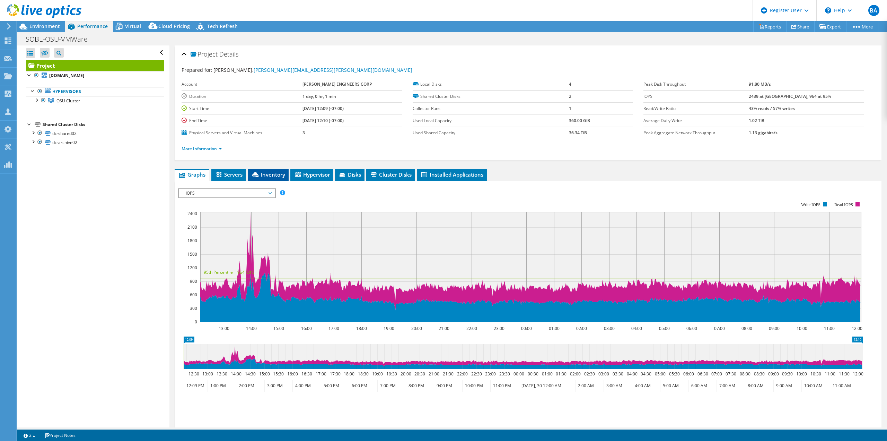  What do you see at coordinates (319, 96) in the screenshot?
I see `b: 1 day, 0 hr, 1 min` at bounding box center [319, 96].